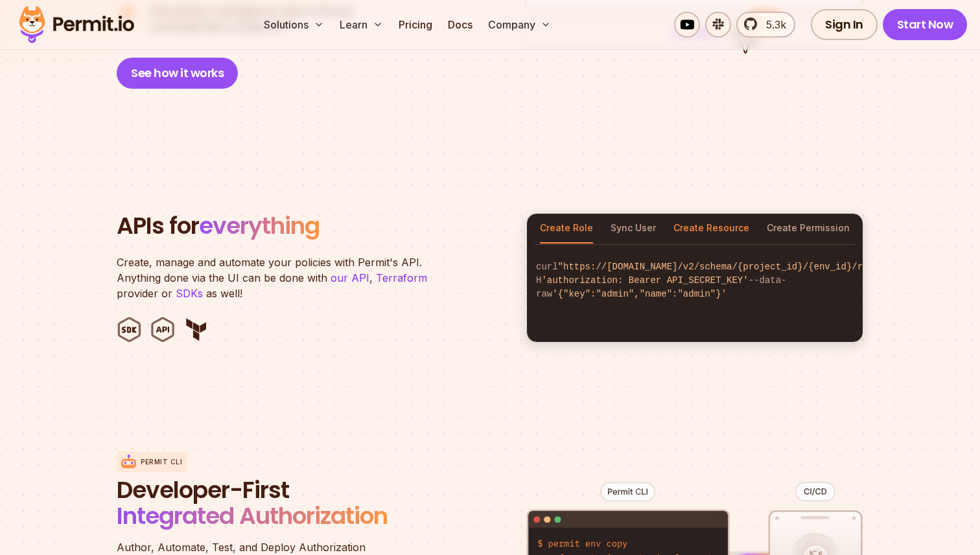 This screenshot has height=555, width=980. What do you see at coordinates (293, 24) in the screenshot?
I see `button: Solutions` at bounding box center [293, 24].